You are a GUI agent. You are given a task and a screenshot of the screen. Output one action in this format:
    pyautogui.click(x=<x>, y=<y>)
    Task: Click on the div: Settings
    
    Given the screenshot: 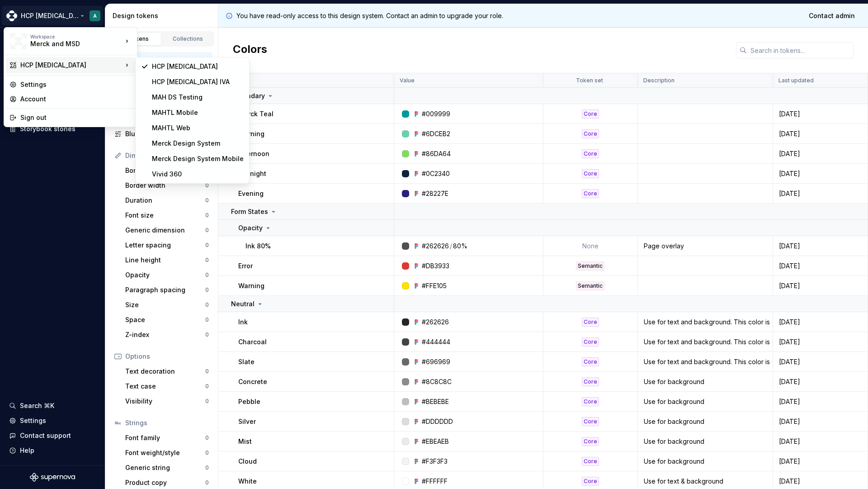 What is the action you would take?
    pyautogui.click(x=76, y=84)
    